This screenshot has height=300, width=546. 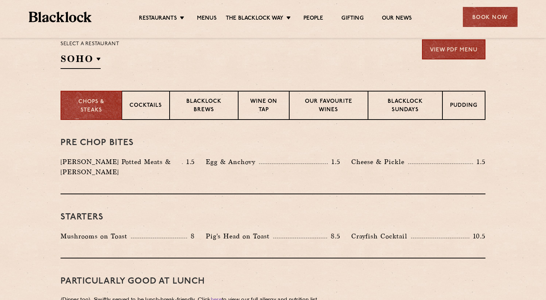 I want to click on a: The Blacklock Way, so click(x=254, y=19).